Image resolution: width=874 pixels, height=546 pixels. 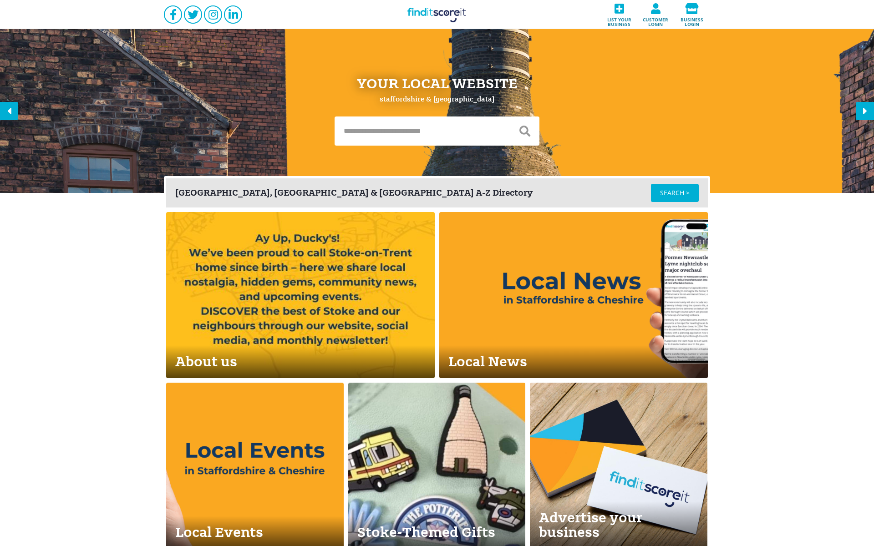 What do you see at coordinates (656, 20) in the screenshot?
I see `span: Customer login` at bounding box center [656, 20].